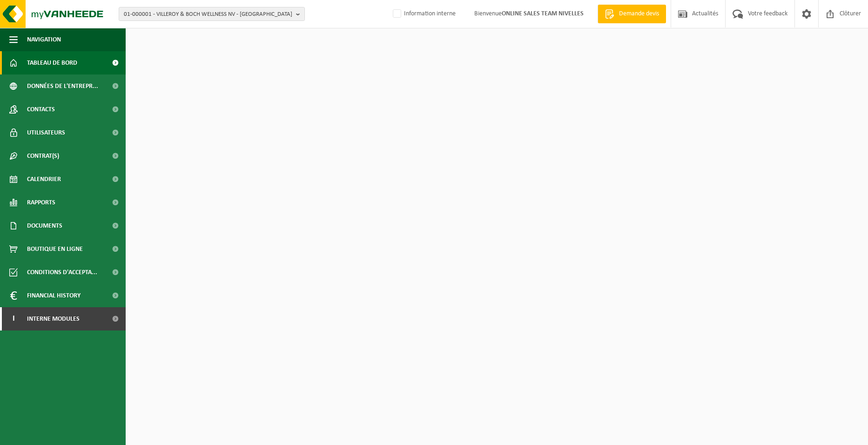  What do you see at coordinates (46, 133) in the screenshot?
I see `span: Utilisateurs` at bounding box center [46, 133].